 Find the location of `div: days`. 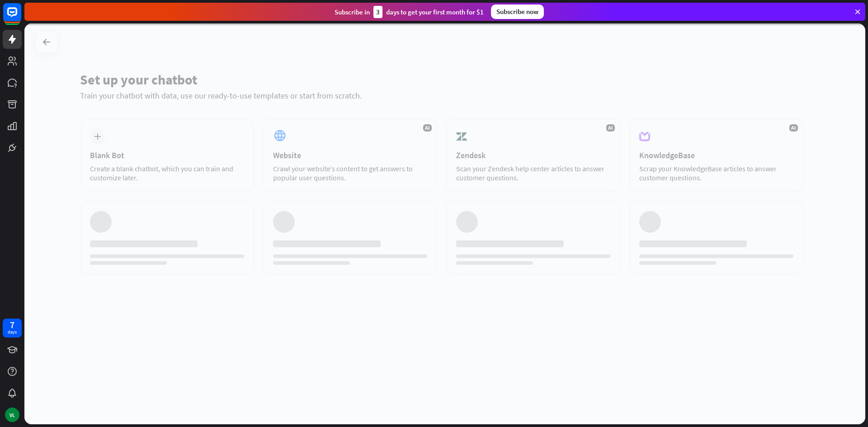

div: days is located at coordinates (12, 332).